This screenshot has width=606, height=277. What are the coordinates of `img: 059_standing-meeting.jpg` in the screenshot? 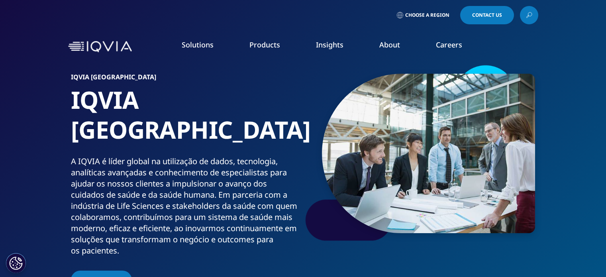 It's located at (428, 153).